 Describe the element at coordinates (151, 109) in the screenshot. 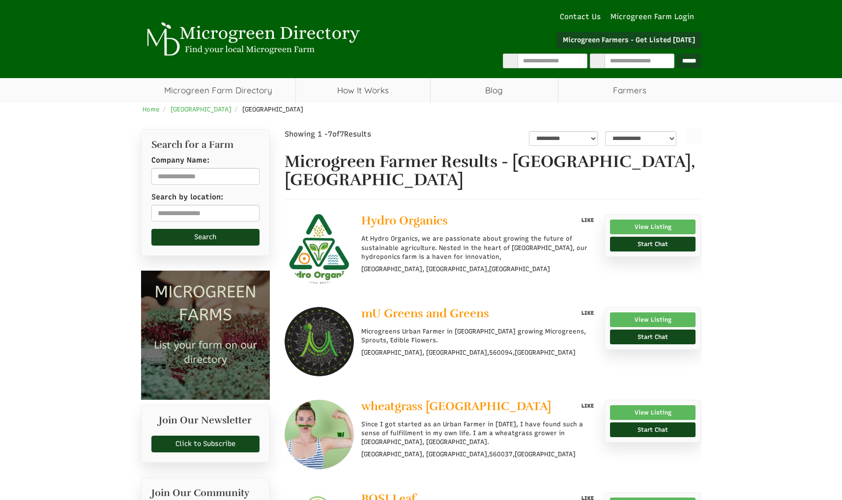

I see `a: Home` at that location.